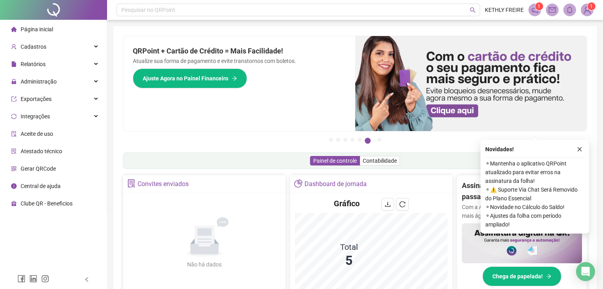  What do you see at coordinates (522, 191) in the screenshot?
I see `h2: Assinar ponto na mão? Isso ficou no passado!` at bounding box center [522, 191].